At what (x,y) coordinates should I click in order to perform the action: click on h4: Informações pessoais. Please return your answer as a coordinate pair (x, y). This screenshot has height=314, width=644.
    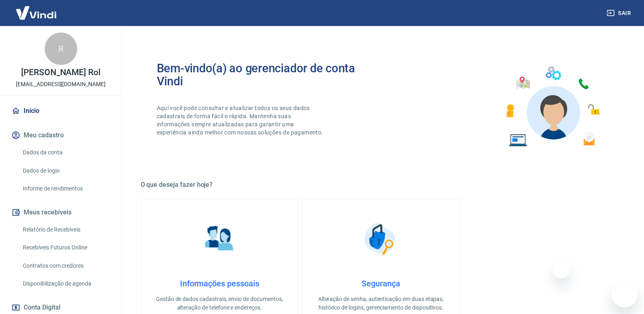
    Looking at the image, I should click on (219, 283).